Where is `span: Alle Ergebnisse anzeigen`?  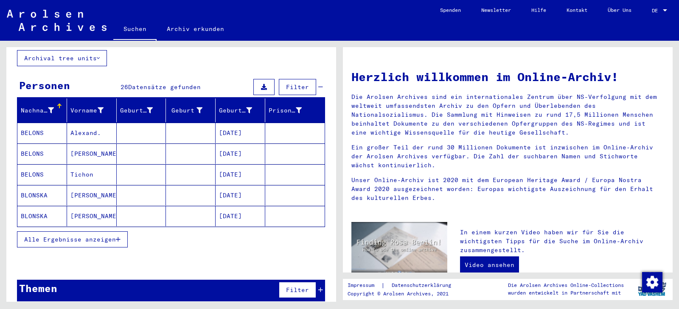
span: Alle Ergebnisse anzeigen is located at coordinates (70, 239).